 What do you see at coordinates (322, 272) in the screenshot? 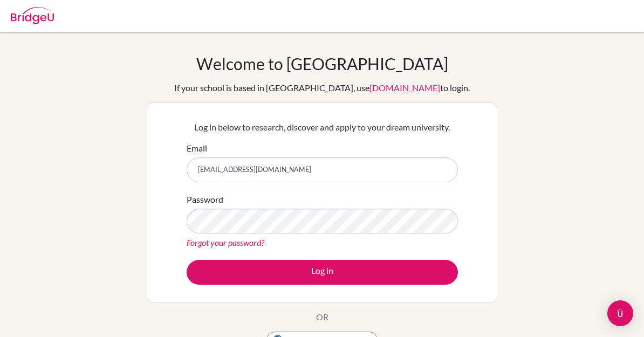
I see `button: Log in` at bounding box center [322, 272].